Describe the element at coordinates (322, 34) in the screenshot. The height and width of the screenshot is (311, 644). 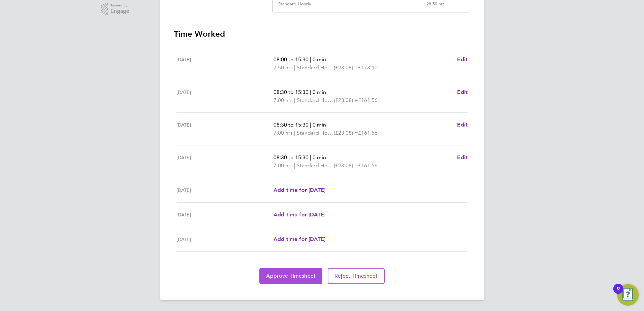
I see `h3: Time Worked` at that location.